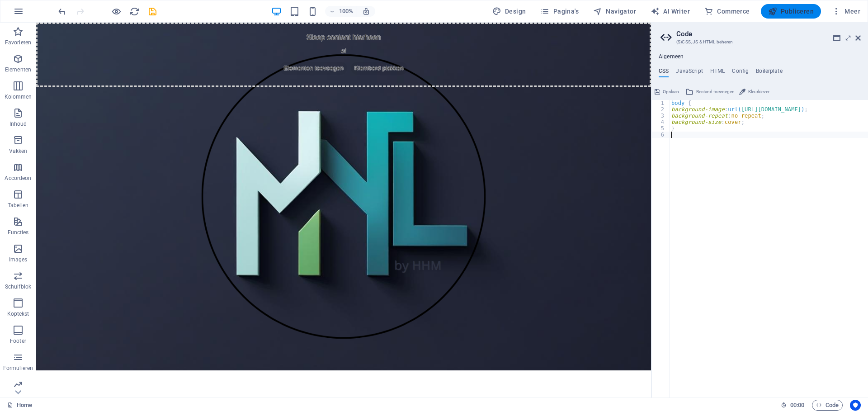 This screenshot has width=868, height=412. Describe the element at coordinates (827, 405) in the screenshot. I see `button: Code` at that location.